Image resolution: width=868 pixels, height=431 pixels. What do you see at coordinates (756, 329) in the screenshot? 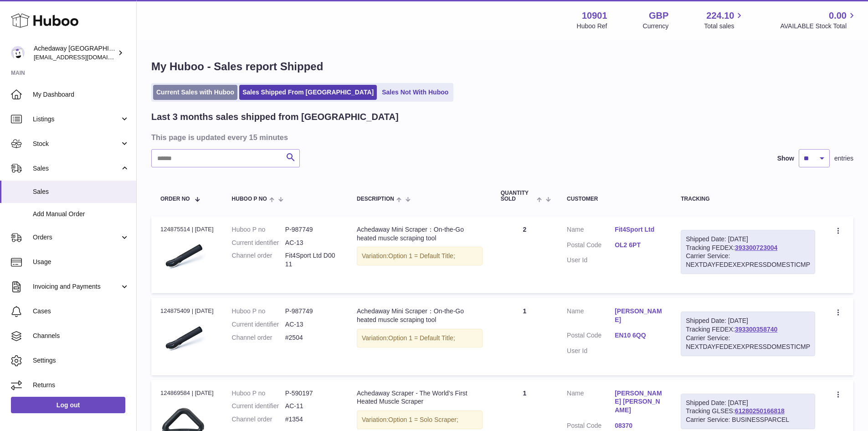
I see `a: 393300358740` at bounding box center [756, 329].